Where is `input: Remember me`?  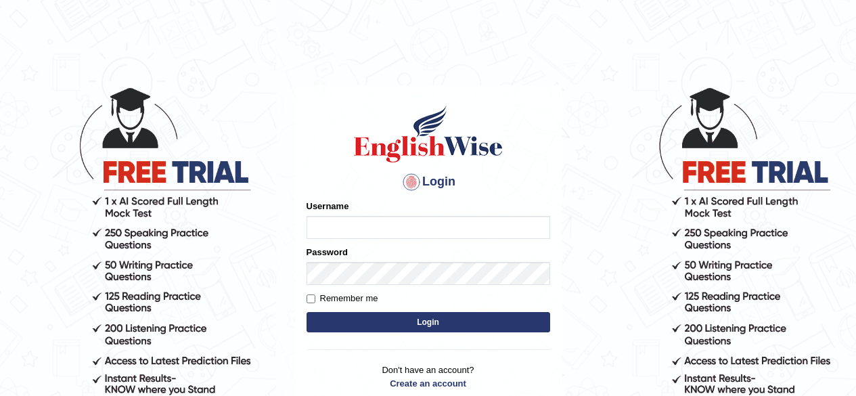 input: Remember me is located at coordinates (311, 298).